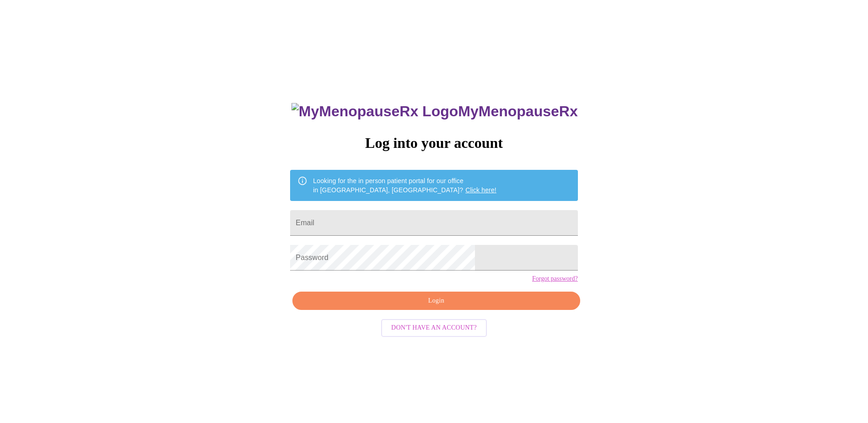  I want to click on img: MyMenopauseRx Logo, so click(374, 111).